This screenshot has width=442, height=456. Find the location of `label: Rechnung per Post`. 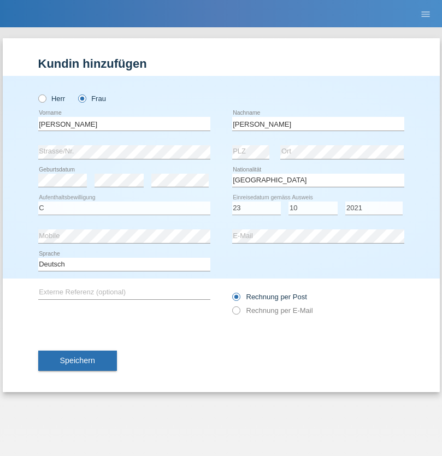

label: Rechnung per Post is located at coordinates (269, 297).